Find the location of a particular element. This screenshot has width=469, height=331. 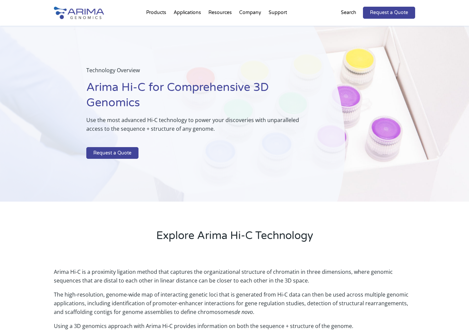

p: Technology Overview is located at coordinates (199, 73).